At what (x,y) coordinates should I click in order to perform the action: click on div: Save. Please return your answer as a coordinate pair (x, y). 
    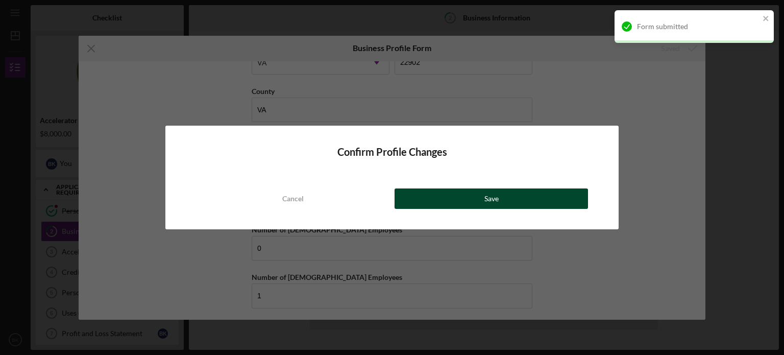
    Looking at the image, I should click on (491, 198).